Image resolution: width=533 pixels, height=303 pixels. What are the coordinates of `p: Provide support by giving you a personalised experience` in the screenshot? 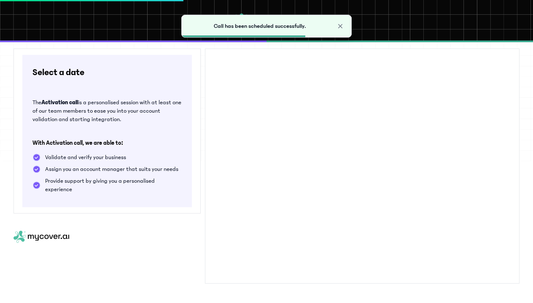 It's located at (113, 185).